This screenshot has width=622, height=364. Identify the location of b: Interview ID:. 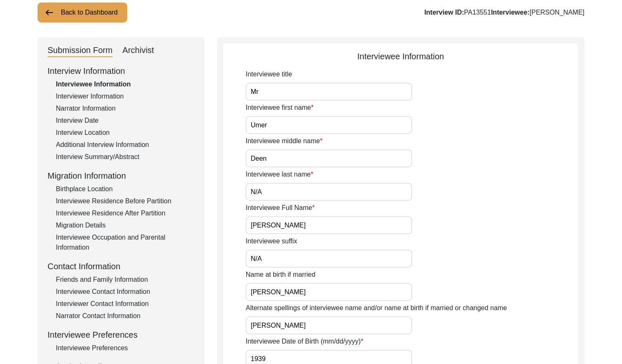
(444, 12).